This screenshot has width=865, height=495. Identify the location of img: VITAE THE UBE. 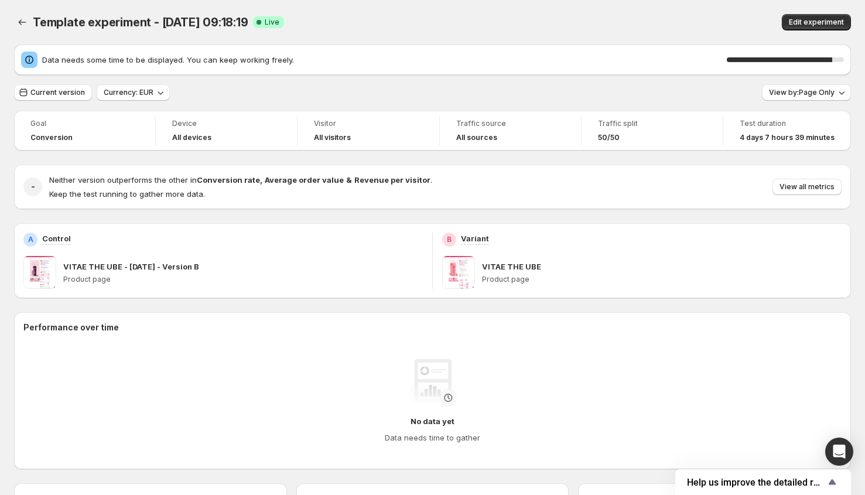
(458, 272).